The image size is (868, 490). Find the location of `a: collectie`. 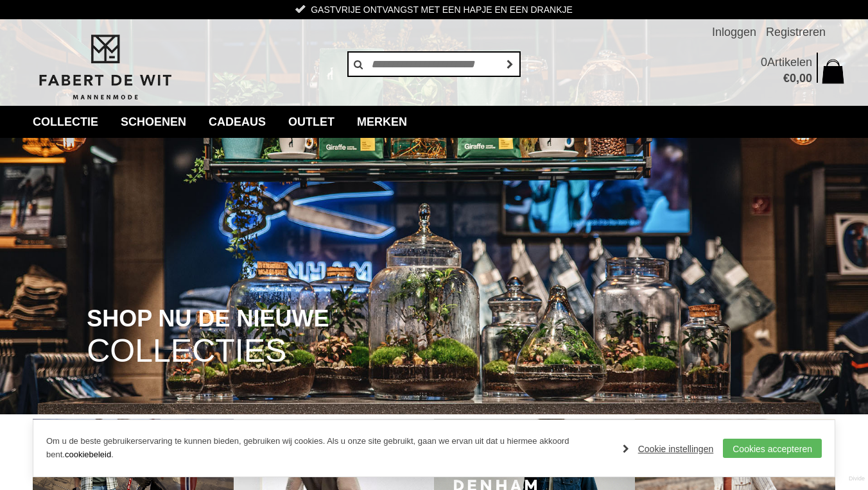

a: collectie is located at coordinates (66, 122).